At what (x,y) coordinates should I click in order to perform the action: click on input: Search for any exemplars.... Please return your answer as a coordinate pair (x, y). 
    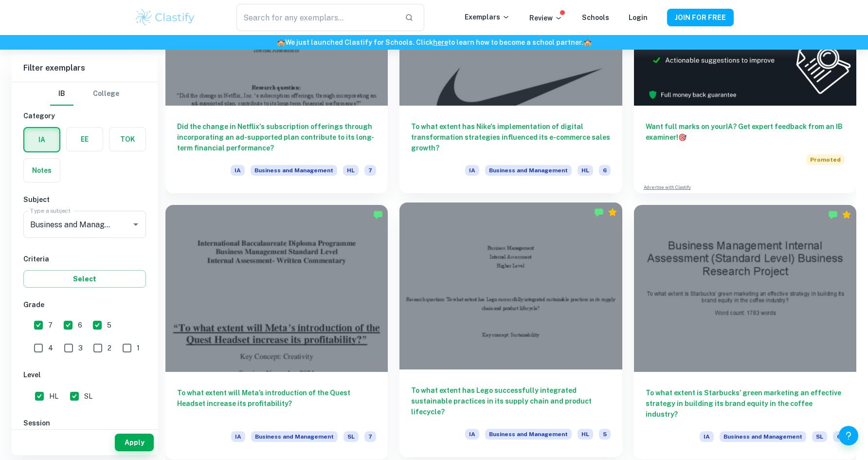
    Looking at the image, I should click on (317, 17).